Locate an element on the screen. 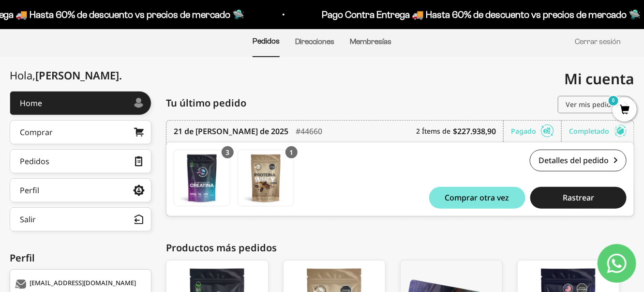  div: 1 is located at coordinates (291, 152).